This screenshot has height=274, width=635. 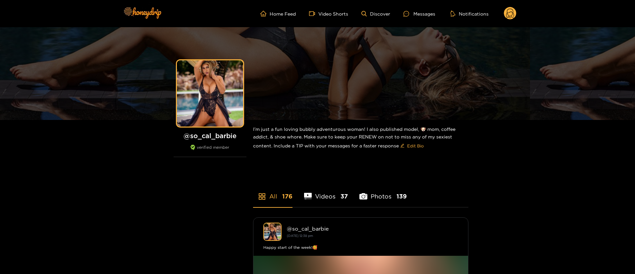 I want to click on span: 37, so click(x=344, y=196).